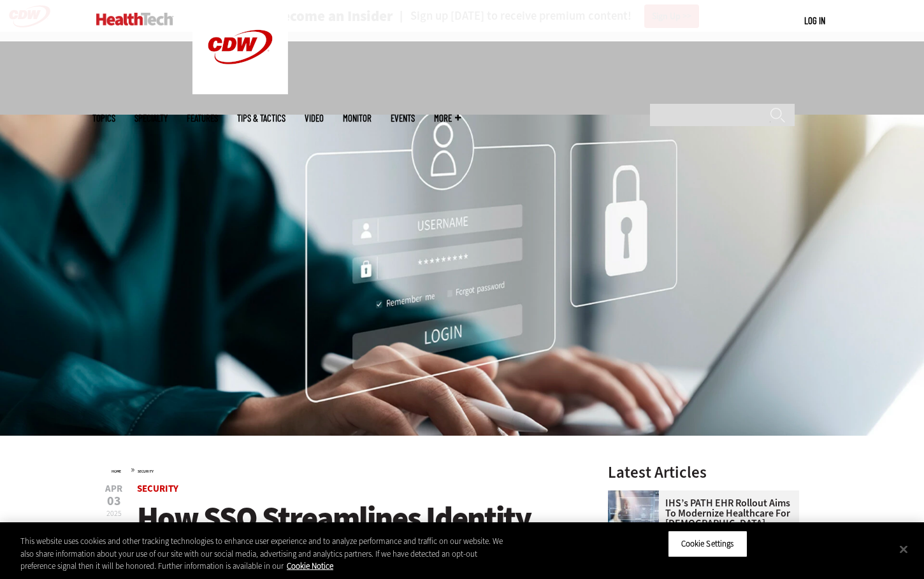 This screenshot has width=924, height=579. I want to click on div: User menu, so click(814, 20).